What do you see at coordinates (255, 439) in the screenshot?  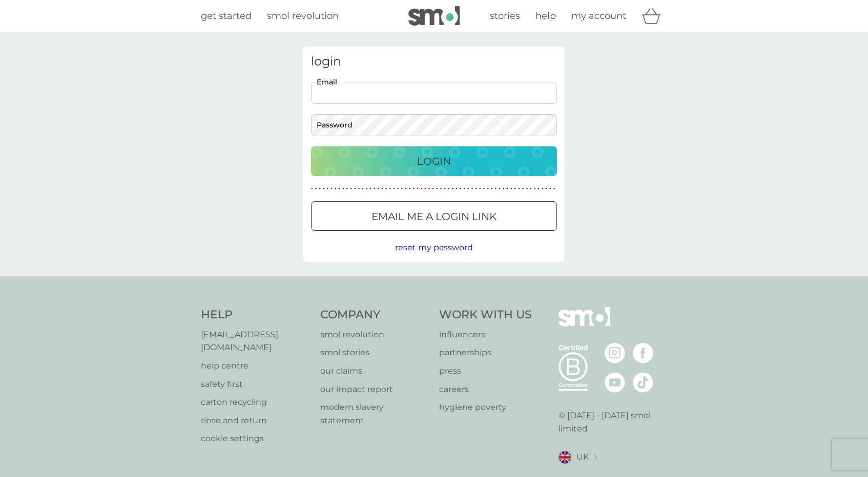 I see `p: cookie settings` at bounding box center [255, 439].